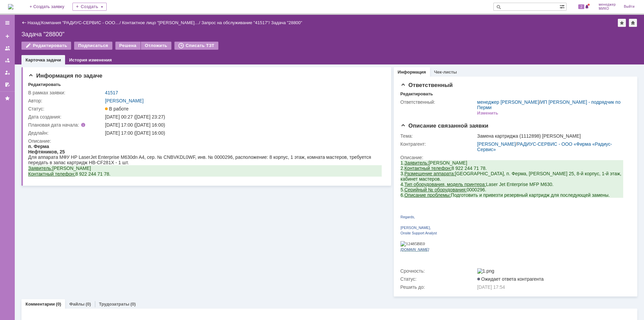  I want to click on div: В рамках заявки:, so click(66, 93).